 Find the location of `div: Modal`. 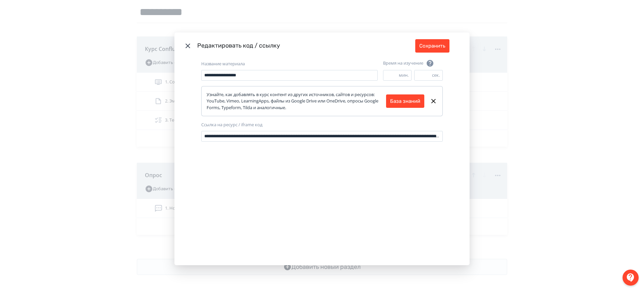

div: Modal is located at coordinates (322, 149).